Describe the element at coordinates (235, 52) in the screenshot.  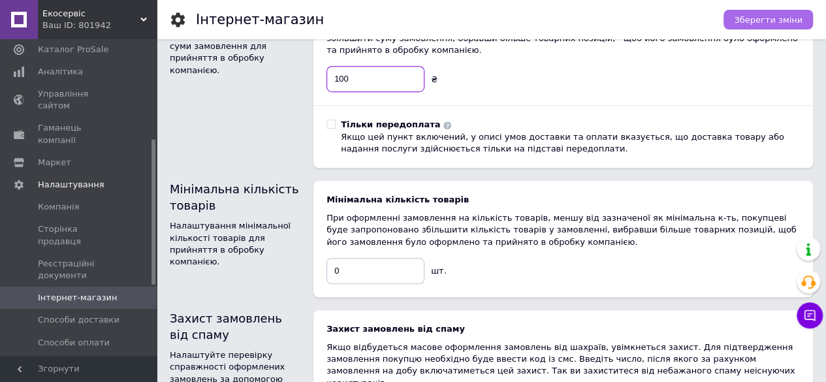
I see `div: Налаштування мінімальної суми замовлення для прийняття в обробку компанією.` at that location.